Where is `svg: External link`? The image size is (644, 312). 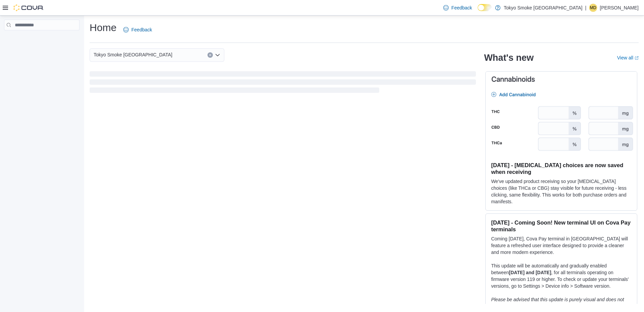
svg: External link is located at coordinates (637, 58).